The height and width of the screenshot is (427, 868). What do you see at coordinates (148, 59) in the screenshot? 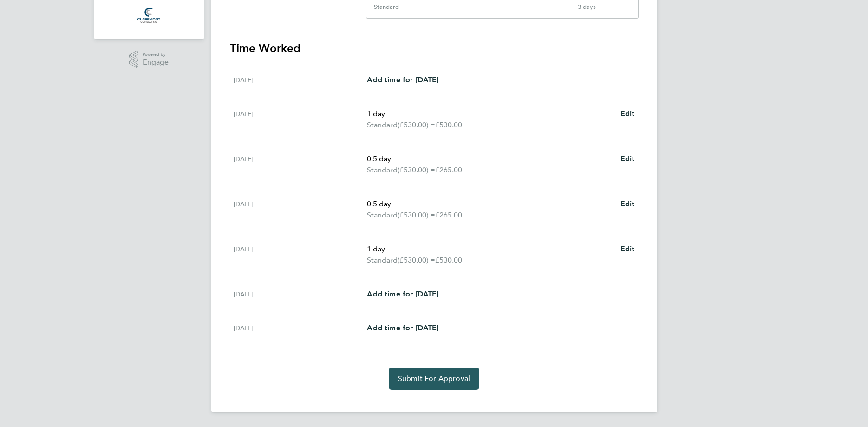
I see `a: Powered byEngage` at bounding box center [148, 59].